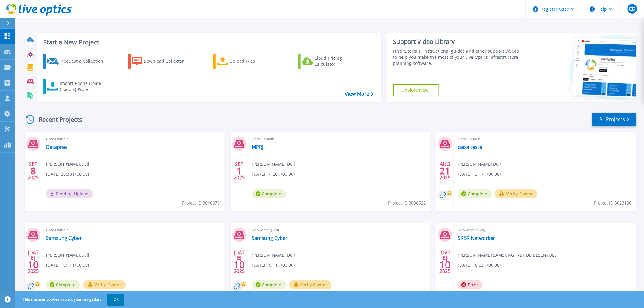 The image size is (644, 308). Describe the element at coordinates (168, 61) in the screenshot. I see `div: Download Collector` at that location.